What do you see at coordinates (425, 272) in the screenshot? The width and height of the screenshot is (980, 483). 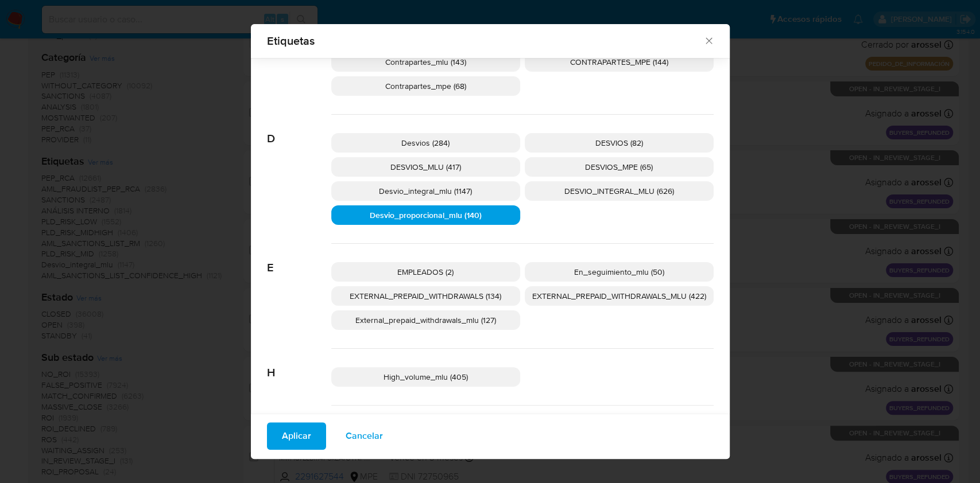 I see `div: EMPLEADOS (2)` at bounding box center [425, 272].